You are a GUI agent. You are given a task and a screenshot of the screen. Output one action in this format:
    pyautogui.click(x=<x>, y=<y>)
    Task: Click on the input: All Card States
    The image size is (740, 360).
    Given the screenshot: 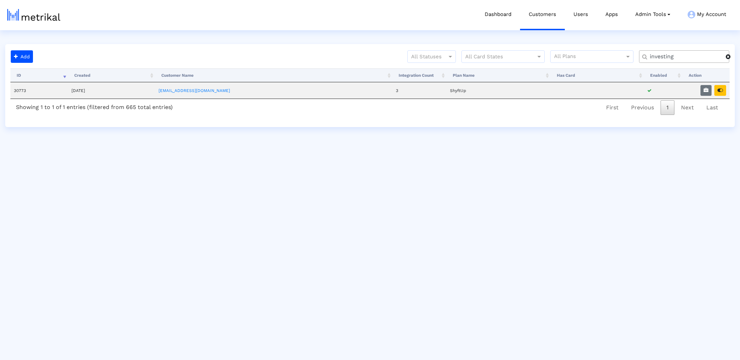 What is the action you would take?
    pyautogui.click(x=497, y=57)
    